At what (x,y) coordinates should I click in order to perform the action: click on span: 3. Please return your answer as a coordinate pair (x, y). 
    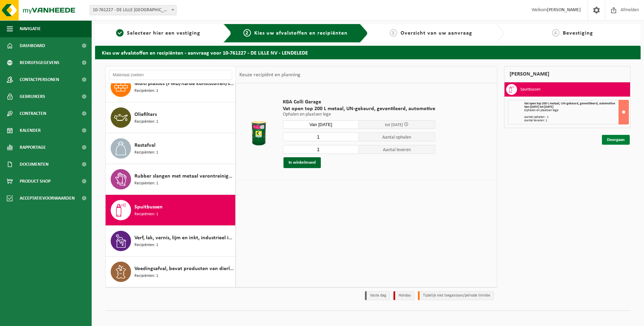
    Looking at the image, I should click on (393, 33).